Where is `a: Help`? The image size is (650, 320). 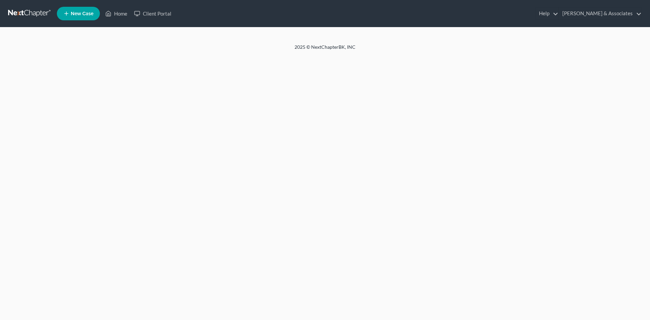
a: Help is located at coordinates (547, 14).